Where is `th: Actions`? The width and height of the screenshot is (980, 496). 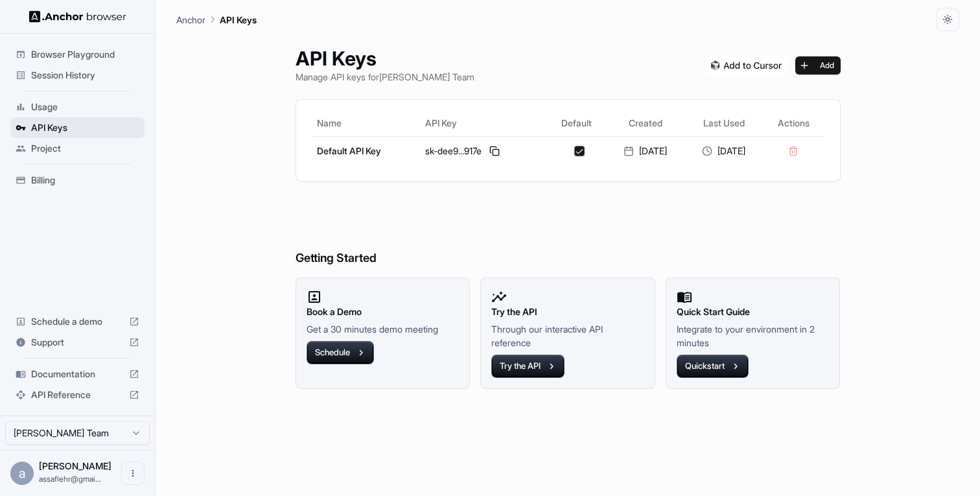 th: Actions is located at coordinates (794, 123).